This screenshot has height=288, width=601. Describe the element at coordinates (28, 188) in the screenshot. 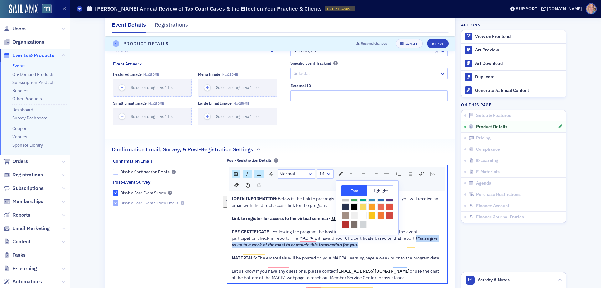

I see `span: Subscriptions` at that location.